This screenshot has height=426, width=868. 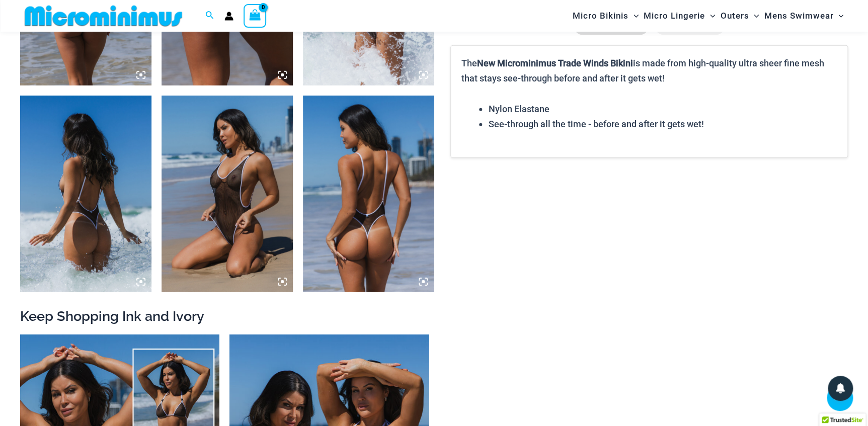 I want to click on a: Account icon link, so click(x=229, y=16).